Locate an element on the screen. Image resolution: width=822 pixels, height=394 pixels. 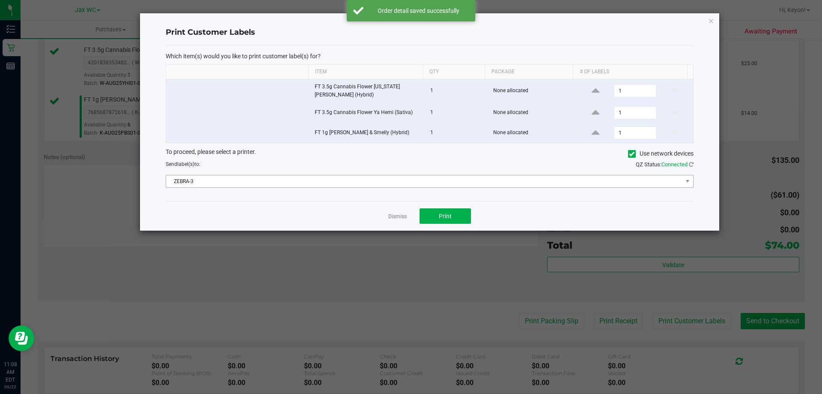
th: Package is located at coordinates (529, 72).